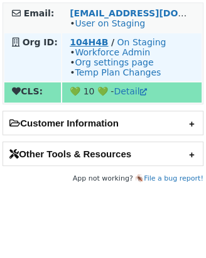 The height and width of the screenshot is (258, 206). I want to click on h2: Other Tools & Resources, so click(103, 153).